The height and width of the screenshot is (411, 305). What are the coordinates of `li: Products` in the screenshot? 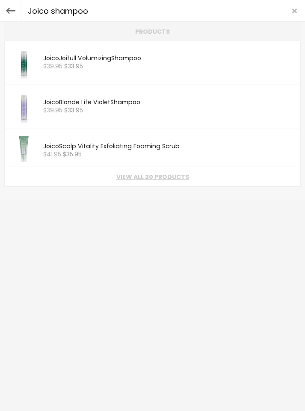 It's located at (152, 31).